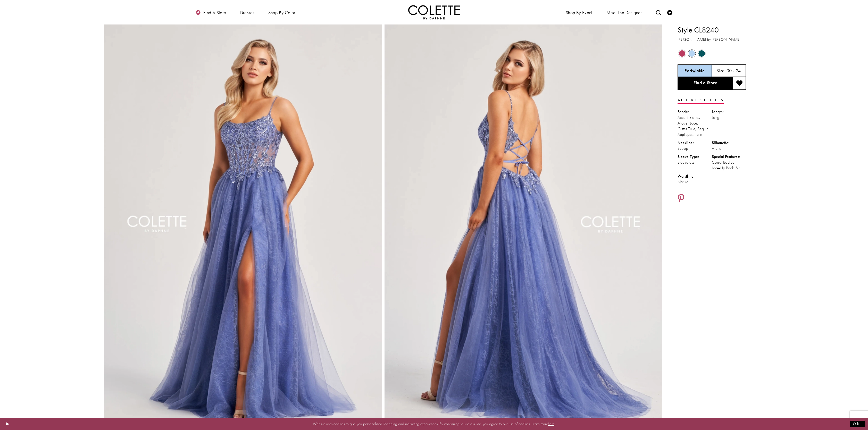 This screenshot has width=868, height=430. Describe the element at coordinates (695, 162) in the screenshot. I see `div: Sleeveless` at that location.